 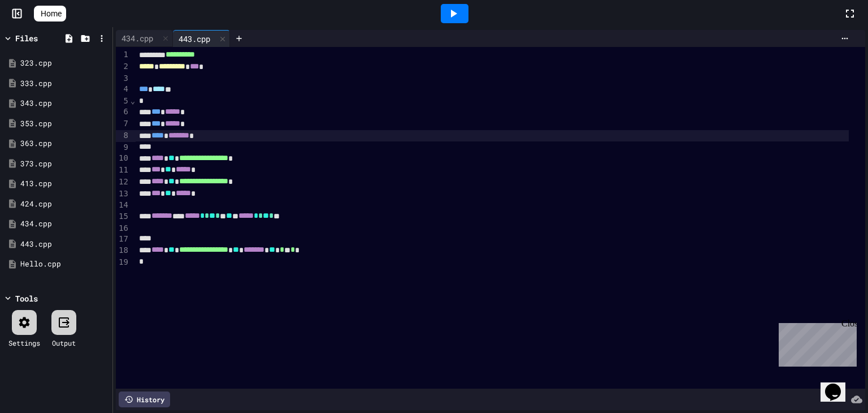 What do you see at coordinates (65, 124) in the screenshot?
I see `div: 353.cpp` at bounding box center [65, 124].